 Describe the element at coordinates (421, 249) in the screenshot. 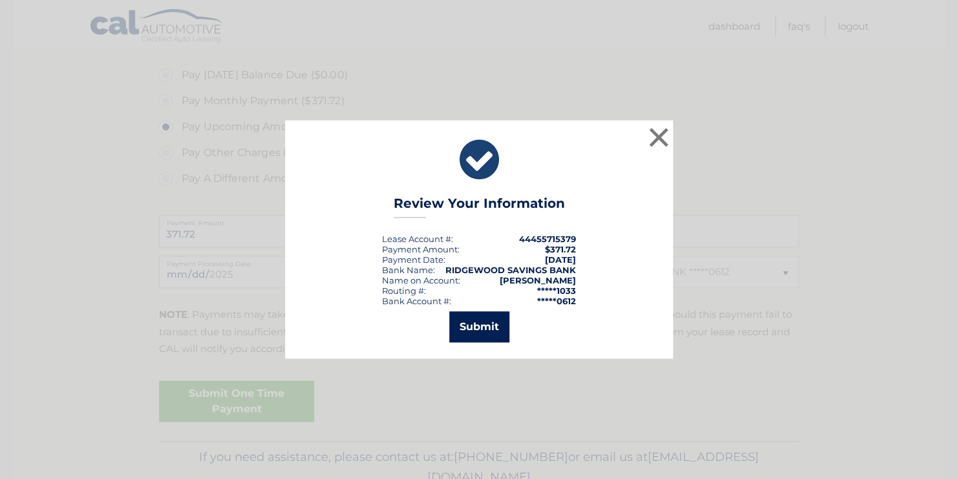

I see `div: Payment Amount:` at that location.